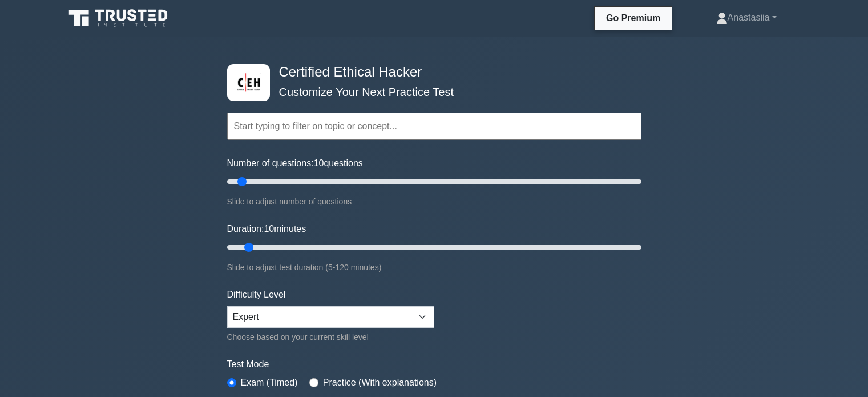  What do you see at coordinates (434, 365) in the screenshot?
I see `label: Test Mode` at bounding box center [434, 365].